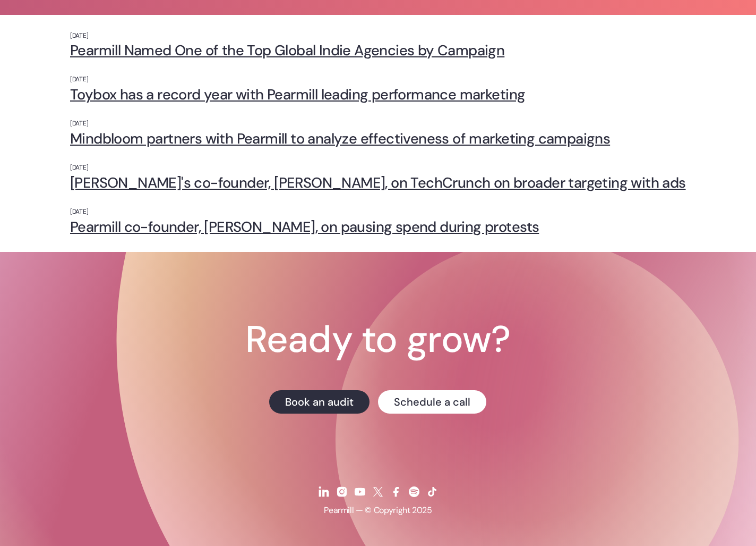  Describe the element at coordinates (378, 50) in the screenshot. I see `a: Pearmill Named One of the Top Global Indie Agencies by Campaign` at that location.